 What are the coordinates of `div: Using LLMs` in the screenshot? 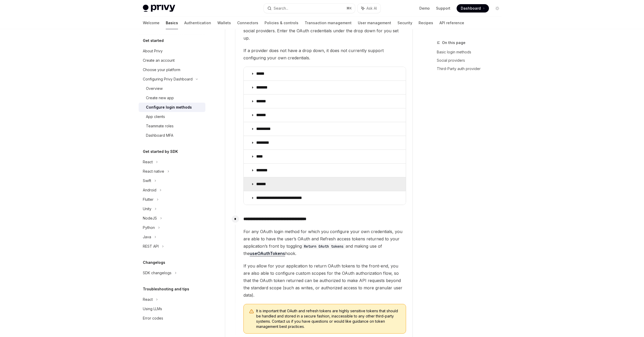 It's located at (152, 309).